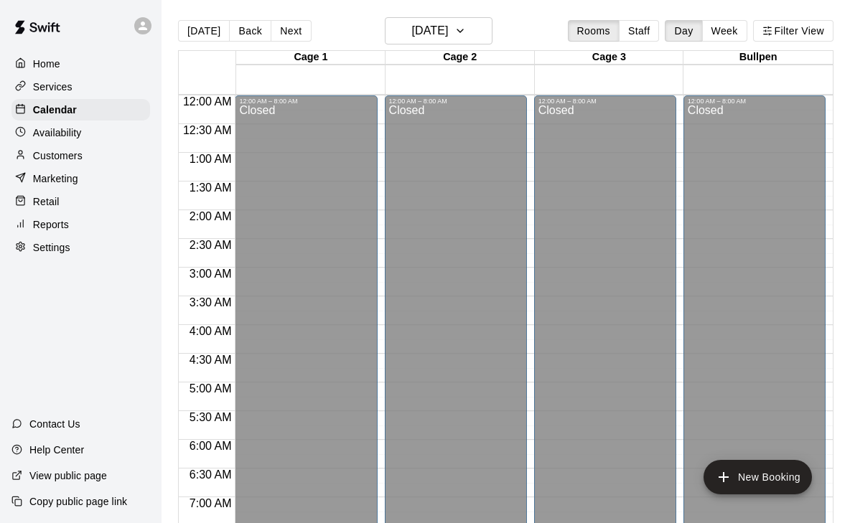 The height and width of the screenshot is (523, 850). What do you see at coordinates (593, 31) in the screenshot?
I see `button: Rooms` at bounding box center [593, 31].